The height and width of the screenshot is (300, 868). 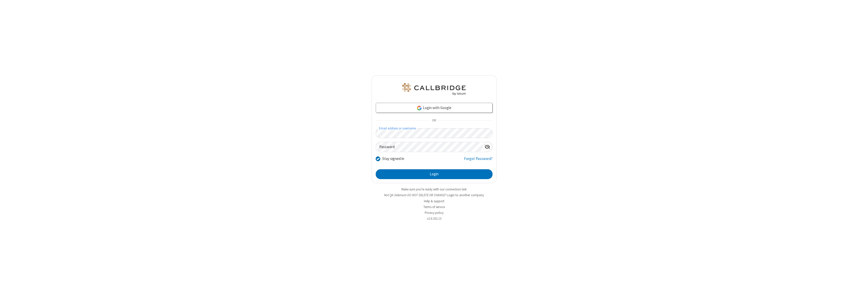 I want to click on label: Stay signed in, so click(x=393, y=159).